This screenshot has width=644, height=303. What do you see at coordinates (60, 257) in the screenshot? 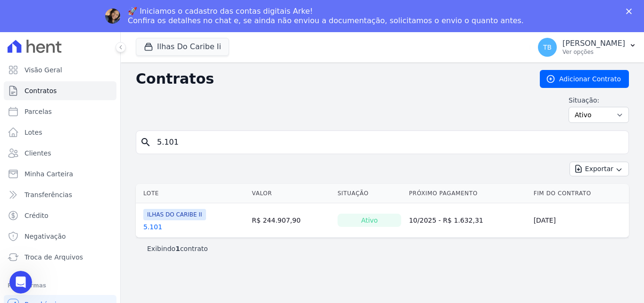
I see `a: Troca de Arquivos` at bounding box center [60, 257].